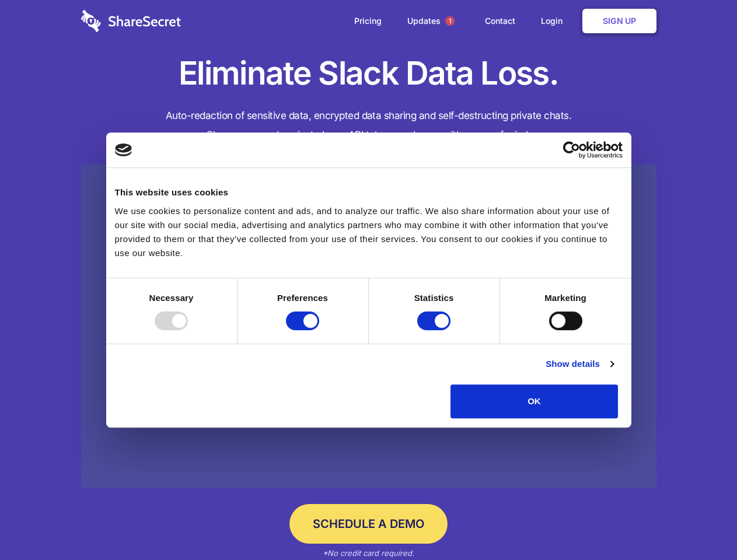 The width and height of the screenshot is (737, 560). What do you see at coordinates (369, 73) in the screenshot?
I see `h1: Eliminate Slack Data Loss.` at bounding box center [369, 73].